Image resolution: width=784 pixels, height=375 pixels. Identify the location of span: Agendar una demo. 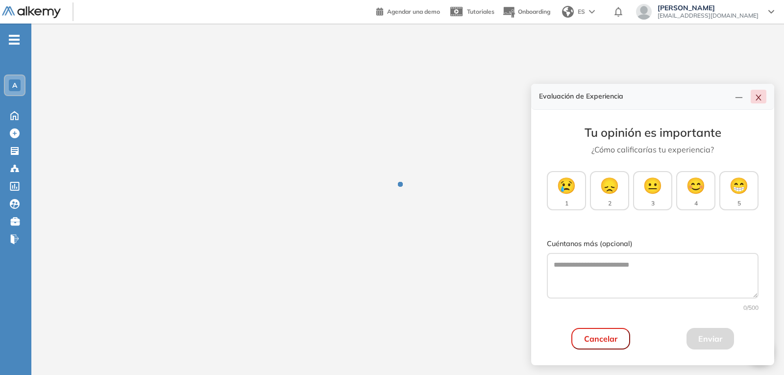
(413, 11).